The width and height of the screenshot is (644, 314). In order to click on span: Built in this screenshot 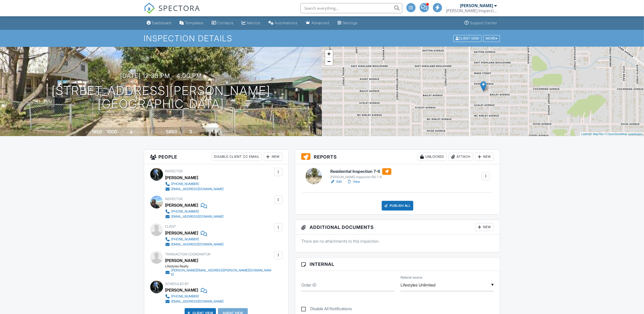, I will do `click(88, 132)`.